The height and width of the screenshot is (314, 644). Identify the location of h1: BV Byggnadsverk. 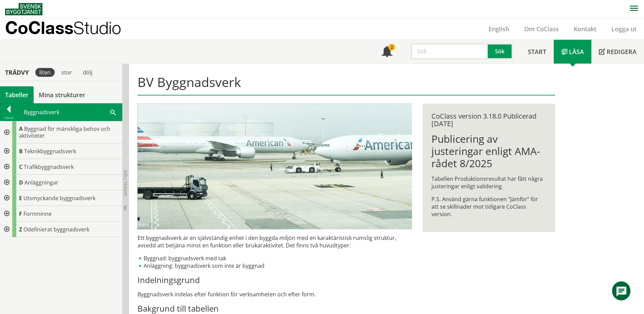
(346, 85).